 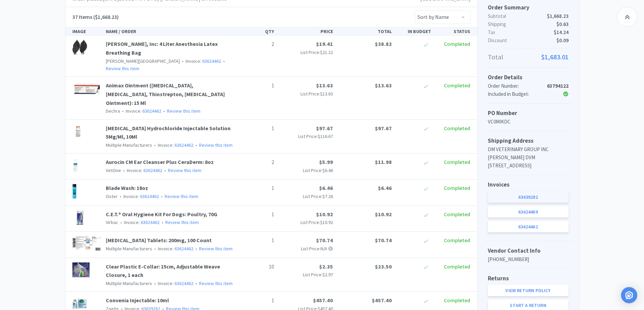 What do you see at coordinates (257, 44) in the screenshot?
I see `p: 2` at bounding box center [257, 44].